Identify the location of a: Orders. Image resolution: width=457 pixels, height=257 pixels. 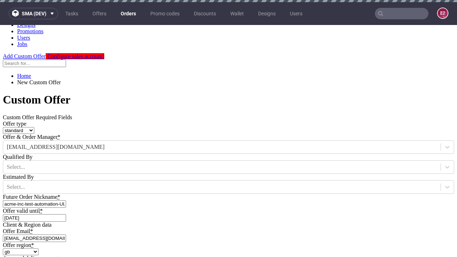
(128, 14).